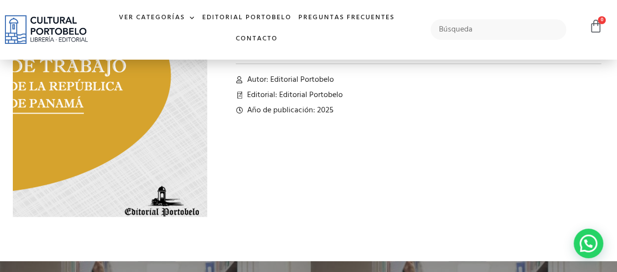 The width and height of the screenshot is (617, 272). What do you see at coordinates (602, 20) in the screenshot?
I see `span: 0` at bounding box center [602, 20].